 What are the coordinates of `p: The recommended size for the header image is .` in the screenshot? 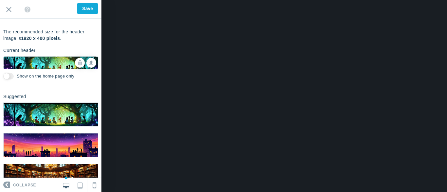 It's located at (51, 35).